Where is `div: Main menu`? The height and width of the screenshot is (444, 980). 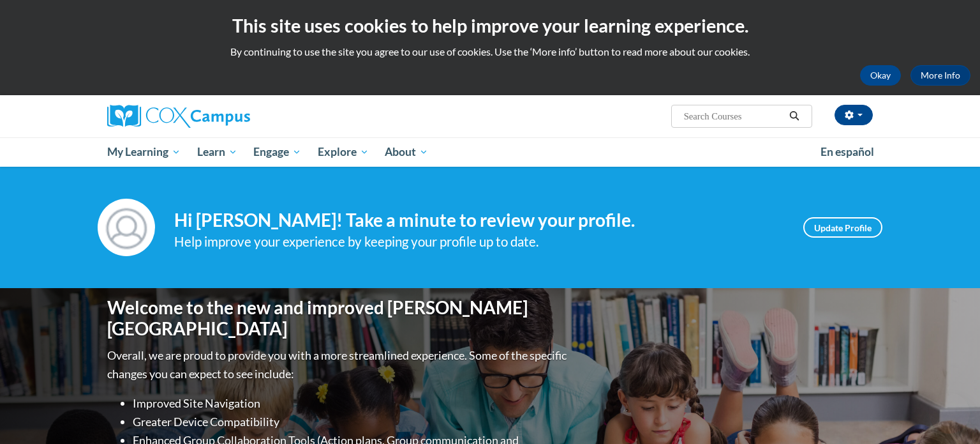 div: Main menu is located at coordinates (490, 152).